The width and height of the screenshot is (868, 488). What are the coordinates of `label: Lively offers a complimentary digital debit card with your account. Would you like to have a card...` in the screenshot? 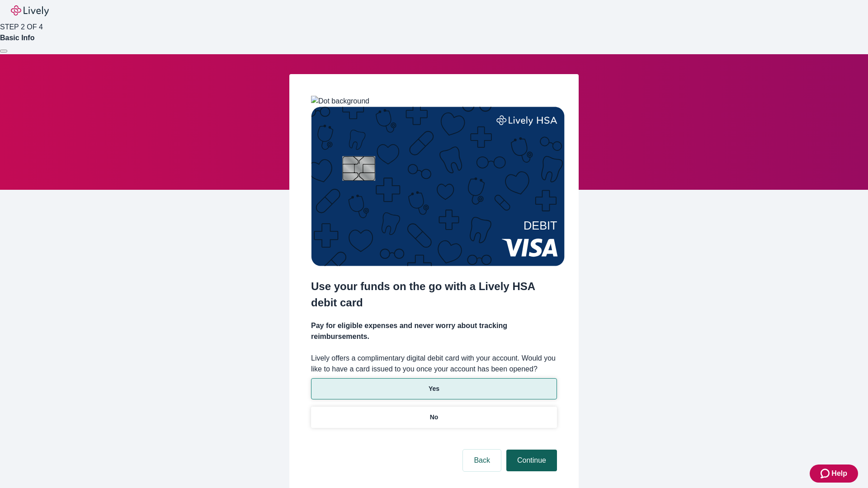 It's located at (434, 364).